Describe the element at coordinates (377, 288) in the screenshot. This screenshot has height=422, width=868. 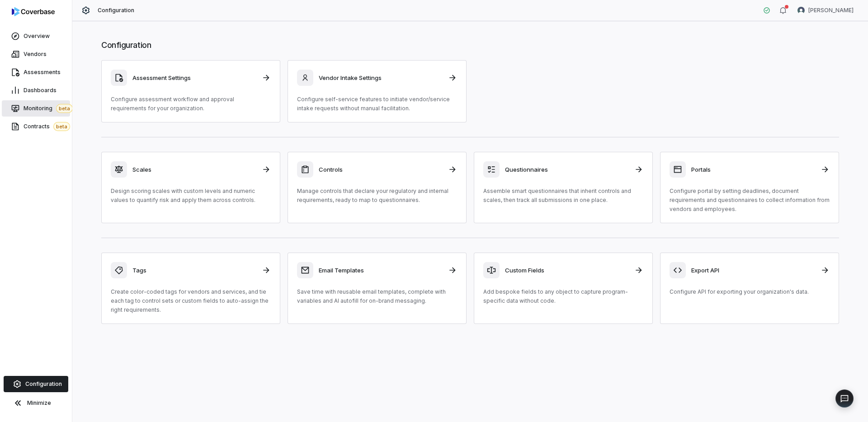
I see `a: Email TemplatesSave time with reusable email templates, complete with variables and AI autofill f...` at that location.